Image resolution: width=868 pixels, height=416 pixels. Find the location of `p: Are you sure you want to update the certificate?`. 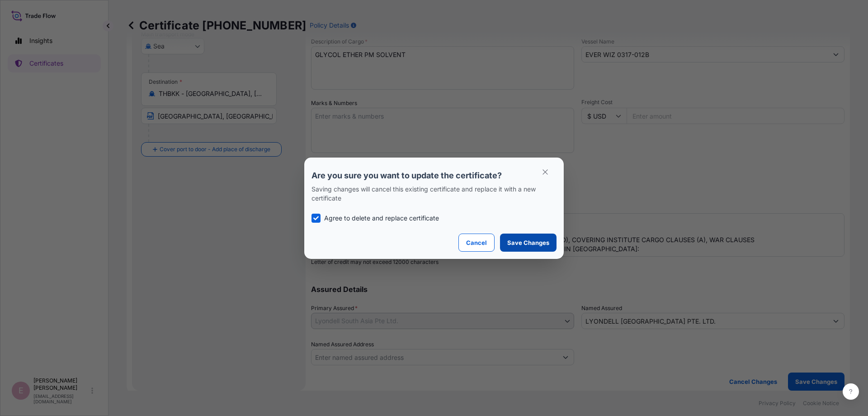

p: Are you sure you want to update the certificate? is located at coordinates (434, 175).